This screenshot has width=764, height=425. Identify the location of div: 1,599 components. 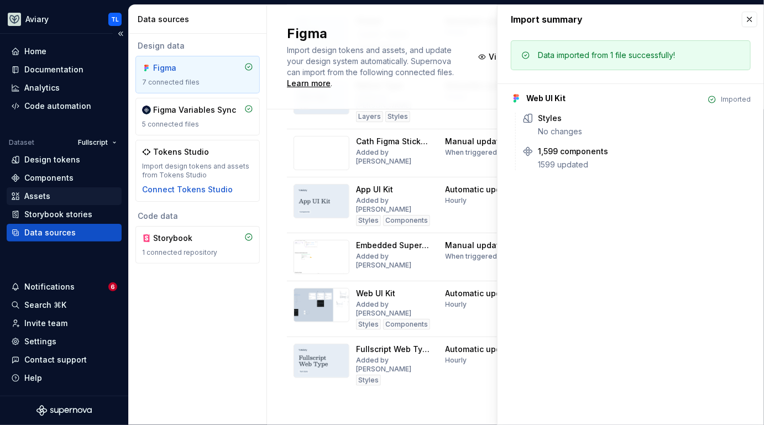
(572, 151).